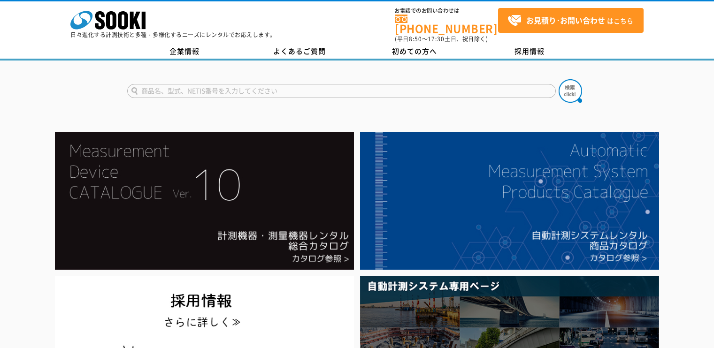  I want to click on span: 8:50, so click(415, 39).